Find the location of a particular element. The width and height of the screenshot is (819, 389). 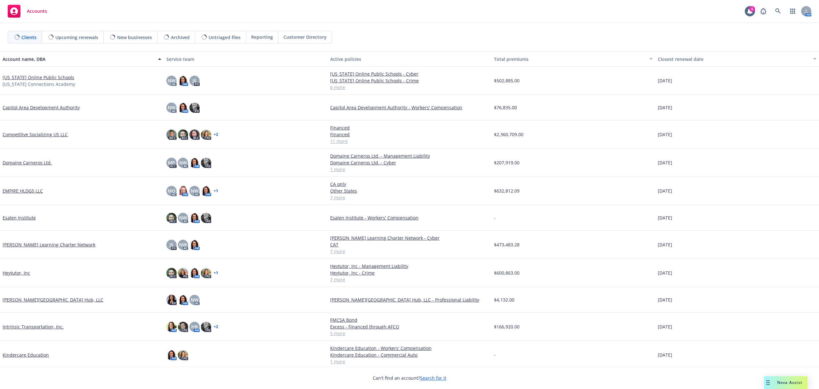

div: Total premiums is located at coordinates (570, 59).